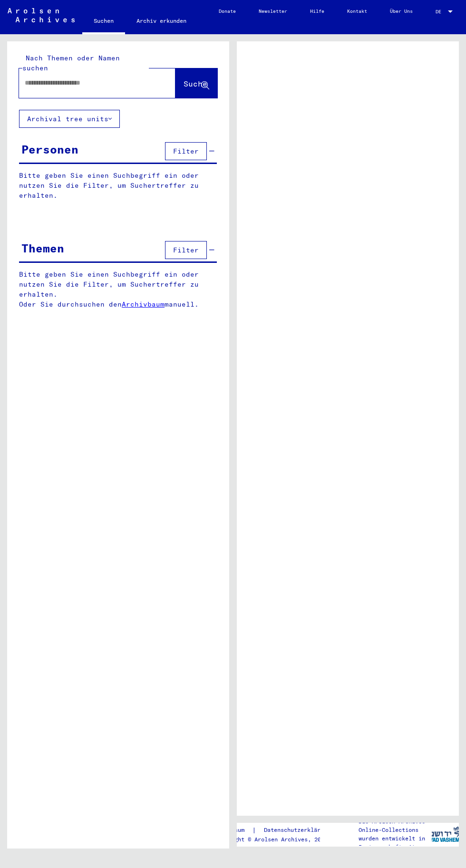 This screenshot has height=868, width=466. What do you see at coordinates (69, 119) in the screenshot?
I see `button: Archival tree units` at bounding box center [69, 119].